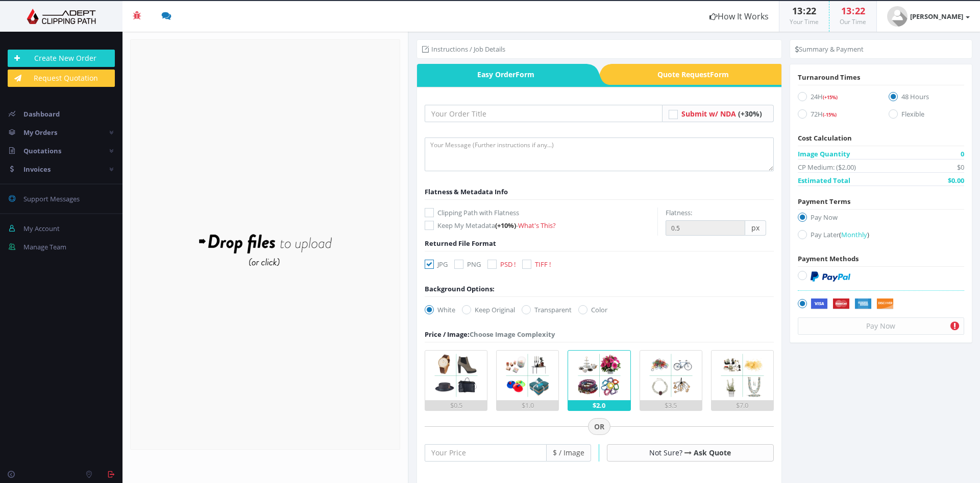  What do you see at coordinates (709, 114) in the screenshot?
I see `span: Submit w/ NDA` at bounding box center [709, 114].